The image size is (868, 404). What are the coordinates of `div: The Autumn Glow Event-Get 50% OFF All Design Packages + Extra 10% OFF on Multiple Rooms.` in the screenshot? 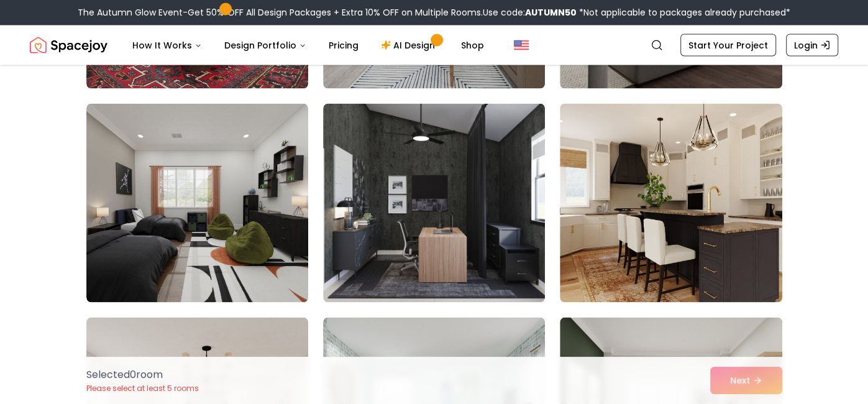 It's located at (434, 12).